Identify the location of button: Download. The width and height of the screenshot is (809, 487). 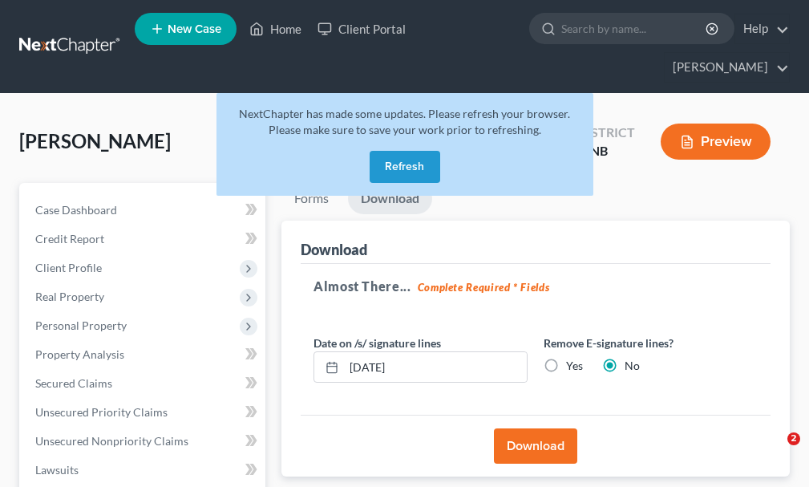
(536, 446).